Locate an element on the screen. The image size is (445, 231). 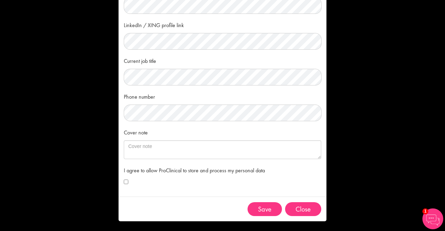
button: Close is located at coordinates (303, 209).